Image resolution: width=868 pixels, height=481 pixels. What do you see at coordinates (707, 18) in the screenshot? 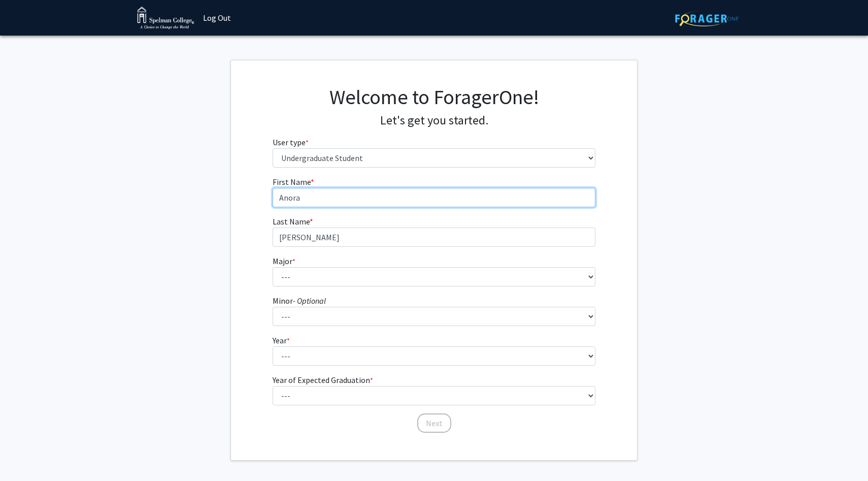
I see `img: ForagerOne Logo` at bounding box center [707, 18].